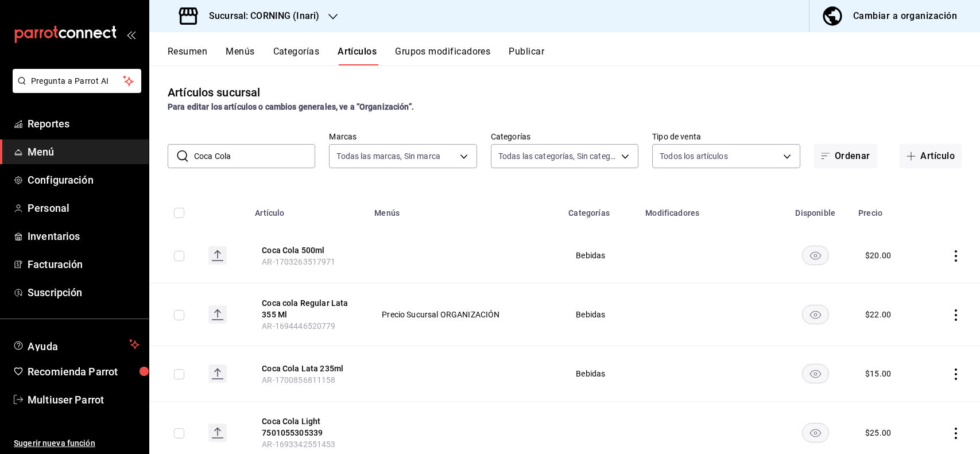 This screenshot has width=980, height=454. What do you see at coordinates (83, 208) in the screenshot?
I see `span: Personal` at bounding box center [83, 208].